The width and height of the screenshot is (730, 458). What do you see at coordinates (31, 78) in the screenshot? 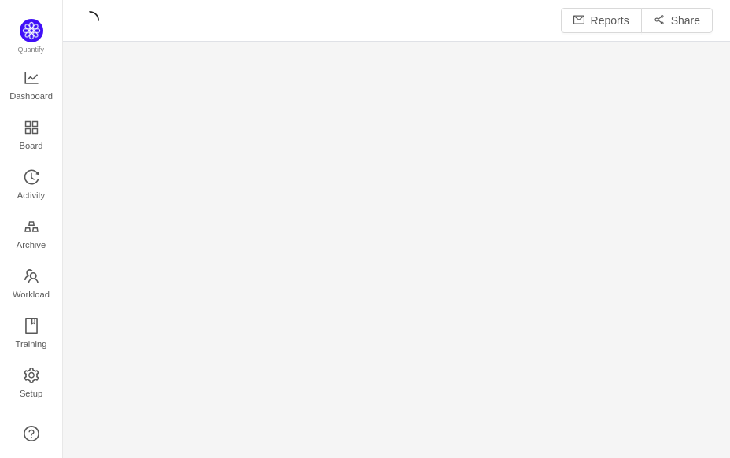
I see `i: icon: line-chart` at bounding box center [31, 78].